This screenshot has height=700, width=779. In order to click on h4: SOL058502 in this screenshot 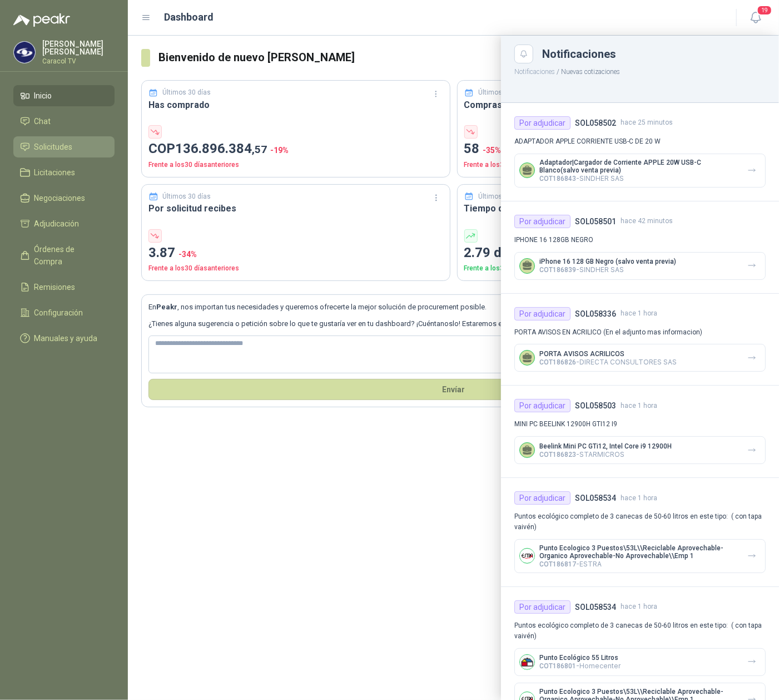, I will do `click(596, 123)`.